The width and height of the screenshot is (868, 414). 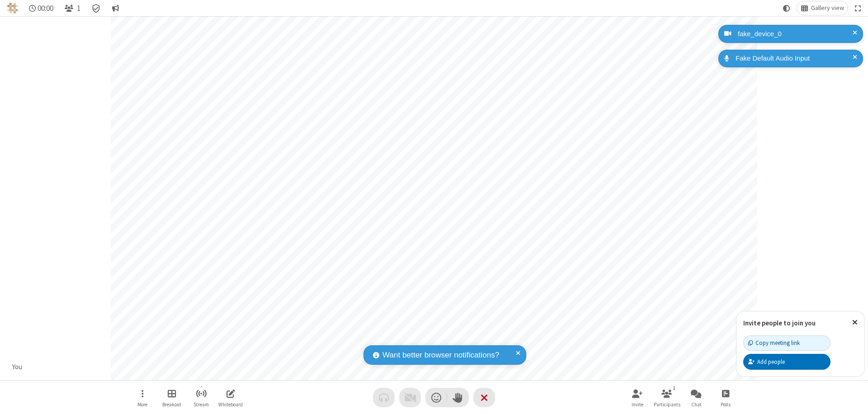 I want to click on label: Invite people to join you, so click(x=780, y=322).